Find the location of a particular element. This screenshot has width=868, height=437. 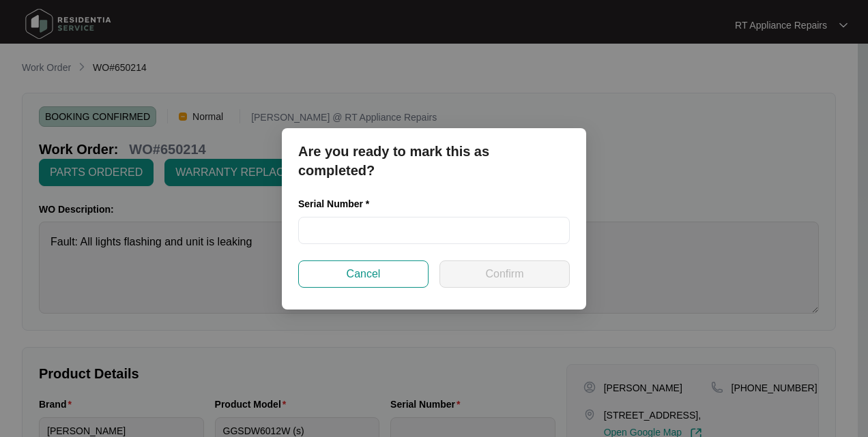

button: Cancel is located at coordinates (363, 274).